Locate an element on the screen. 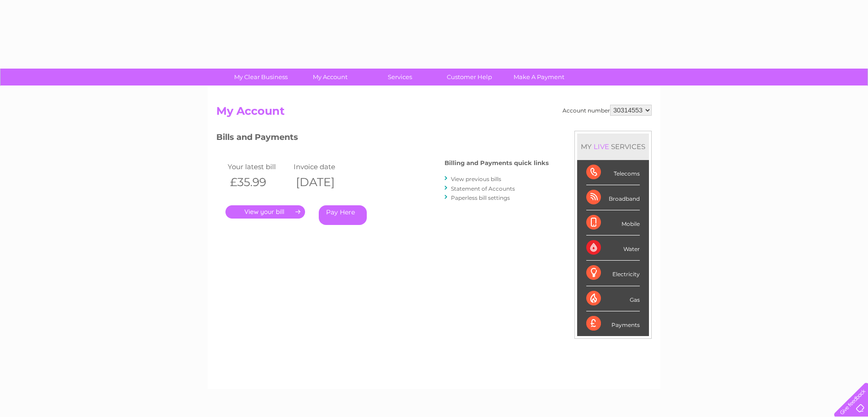 The height and width of the screenshot is (417, 868). div: Payments is located at coordinates (613, 324).